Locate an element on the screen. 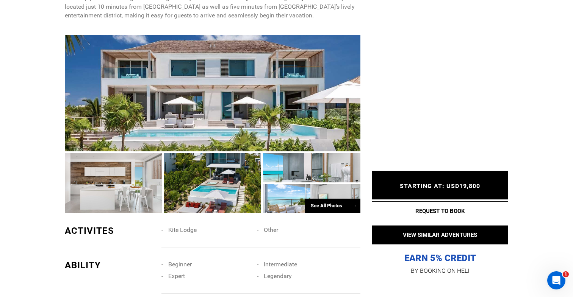  button: REQUEST TO BOOK is located at coordinates (440, 211).